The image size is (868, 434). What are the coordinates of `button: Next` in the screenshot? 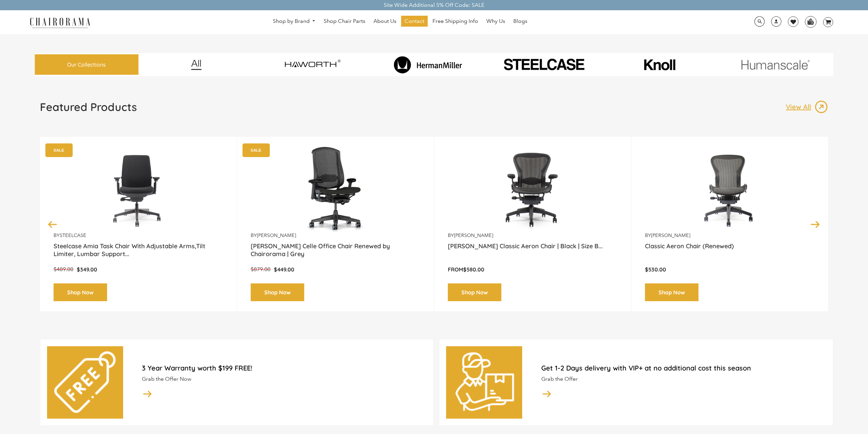 It's located at (815, 224).